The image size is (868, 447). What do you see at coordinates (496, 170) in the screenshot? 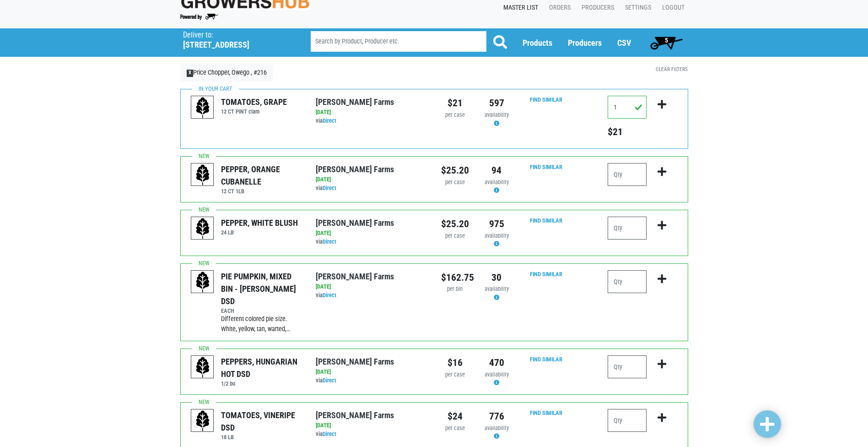
I see `div: 94` at bounding box center [496, 170].